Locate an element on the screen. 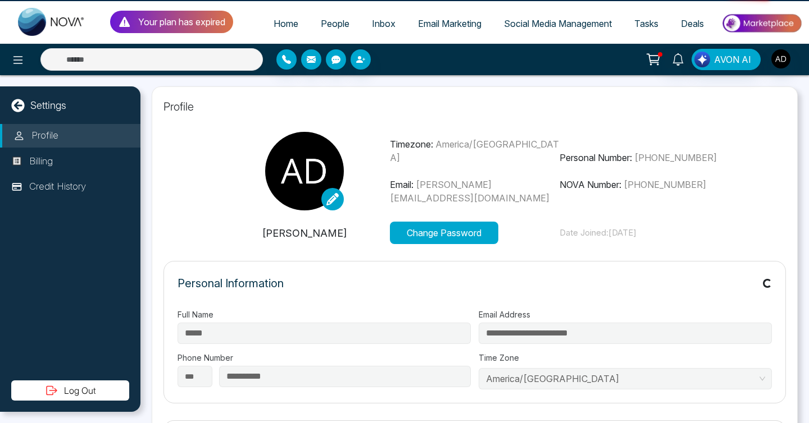 This screenshot has width=809, height=423. a: Deals is located at coordinates (692, 24).